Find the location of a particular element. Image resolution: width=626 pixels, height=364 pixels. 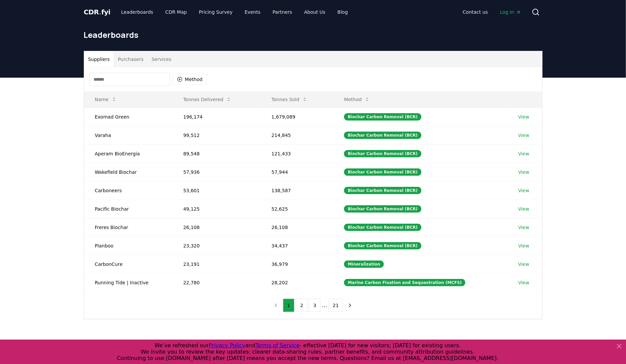

a: Events is located at coordinates (252, 12).